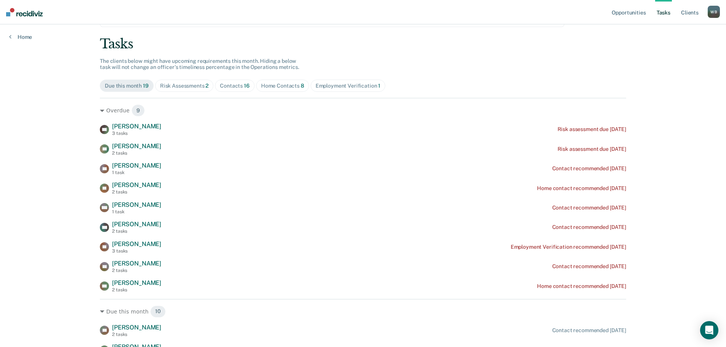 This screenshot has height=347, width=726. Describe the element at coordinates (21, 37) in the screenshot. I see `a: Home` at that location.